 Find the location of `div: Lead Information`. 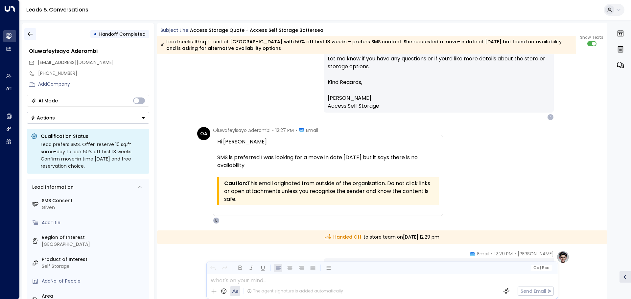

div: Lead Information is located at coordinates (52, 187).